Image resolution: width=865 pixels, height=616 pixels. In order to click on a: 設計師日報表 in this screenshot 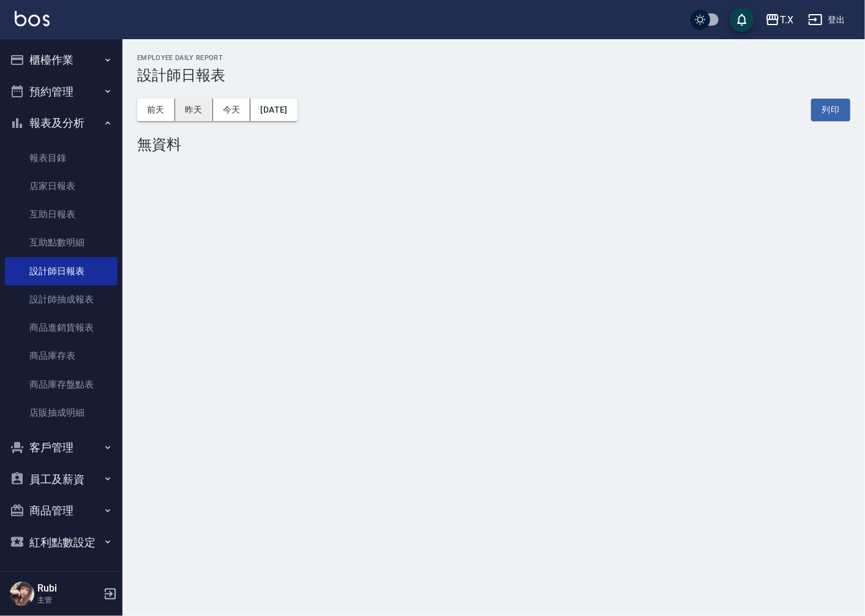, I will do `click(61, 271)`.